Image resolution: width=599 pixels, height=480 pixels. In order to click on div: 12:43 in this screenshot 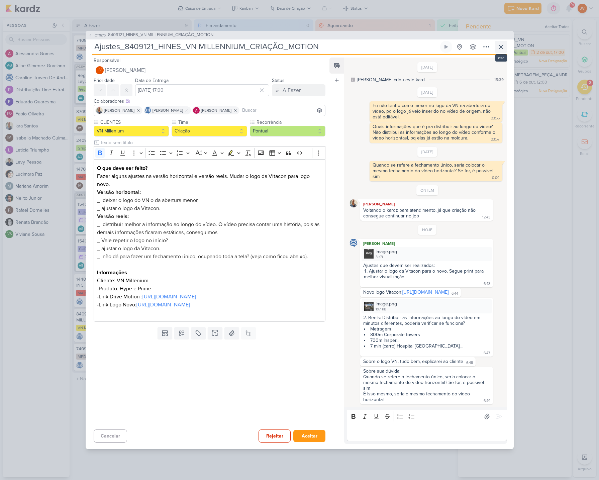, I will do `click(486, 217)`.